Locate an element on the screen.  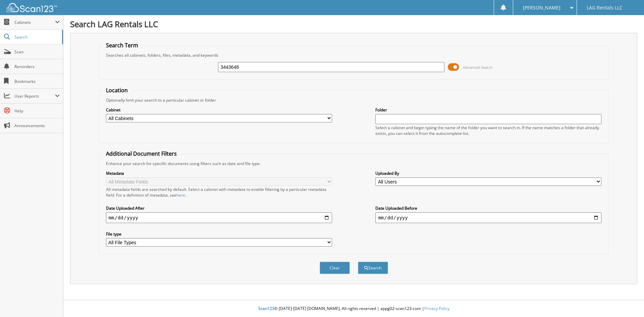
label: Date Uploaded Before is located at coordinates (488, 208).